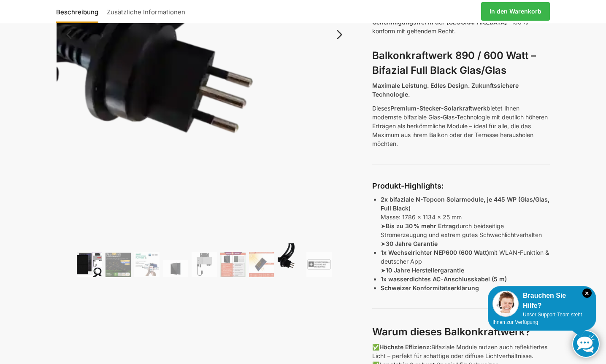 The width and height of the screenshot is (606, 364). What do you see at coordinates (465, 261) in the screenshot?
I see `p: mit WLAN-Funktion & deutscher App ➤` at bounding box center [465, 261].